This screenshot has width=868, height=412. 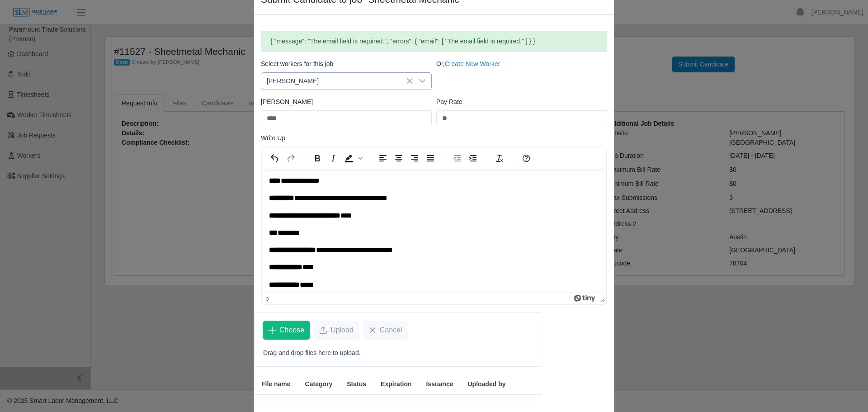 What do you see at coordinates (286, 330) in the screenshot?
I see `button: Choose` at bounding box center [286, 330].